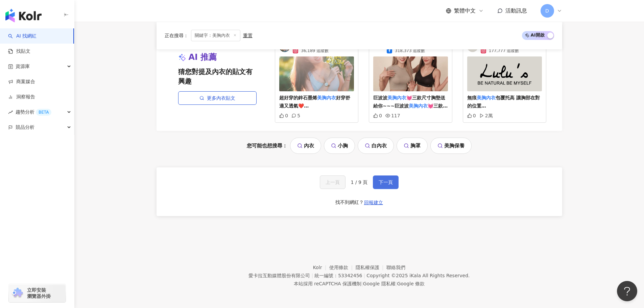  I want to click on div: 愛卡拉互動媒體股份有限公司, so click(279, 276).